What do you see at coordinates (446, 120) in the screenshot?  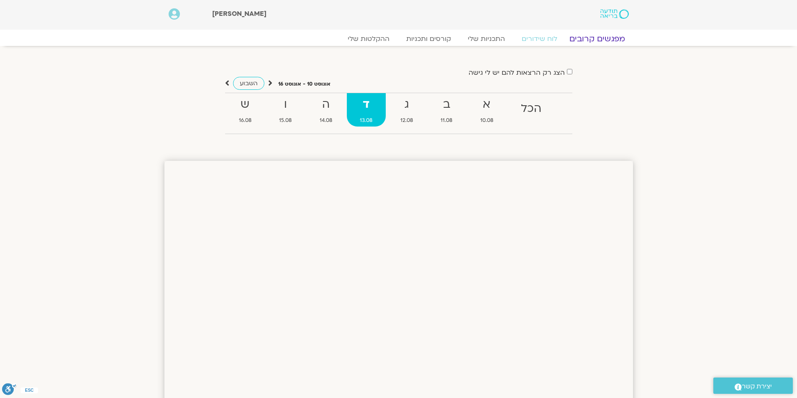 I see `span: 11.08` at bounding box center [446, 120].